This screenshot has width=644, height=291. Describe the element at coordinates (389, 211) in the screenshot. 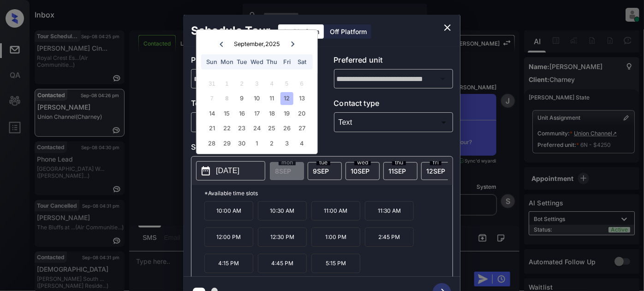

I see `p: 11:30 AM` at that location.